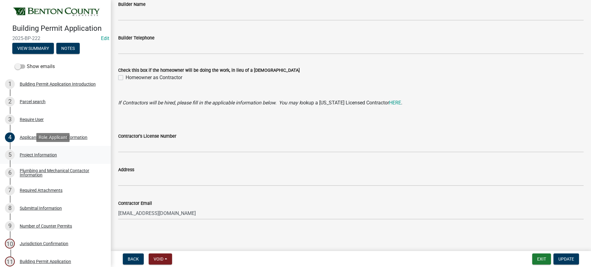 The image size is (591, 267). What do you see at coordinates (60, 173) in the screenshot?
I see `div: Plumbing and Mechanical Contactor Information` at bounding box center [60, 173].